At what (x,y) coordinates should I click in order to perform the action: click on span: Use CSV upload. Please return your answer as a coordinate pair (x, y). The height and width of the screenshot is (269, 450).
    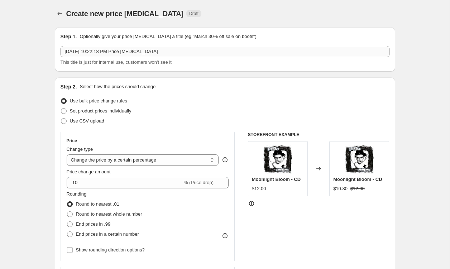
    Looking at the image, I should click on (87, 121).